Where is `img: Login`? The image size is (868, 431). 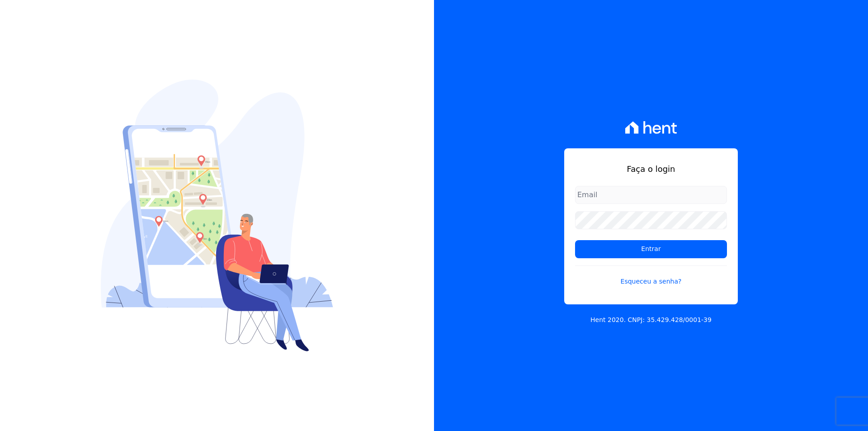 img: Login is located at coordinates (217, 216).